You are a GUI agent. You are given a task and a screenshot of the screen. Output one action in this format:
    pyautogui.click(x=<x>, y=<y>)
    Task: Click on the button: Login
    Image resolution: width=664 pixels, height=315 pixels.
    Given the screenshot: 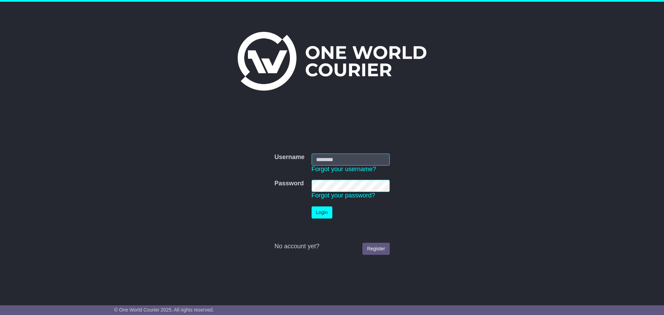 What is the action you would take?
    pyautogui.click(x=322, y=212)
    